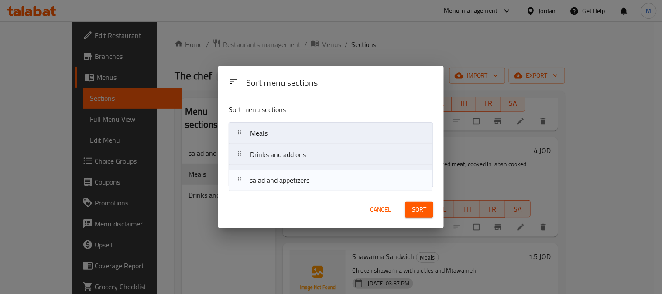 This screenshot has width=662, height=294. What do you see at coordinates (419, 210) in the screenshot?
I see `span: Sort` at bounding box center [419, 210].